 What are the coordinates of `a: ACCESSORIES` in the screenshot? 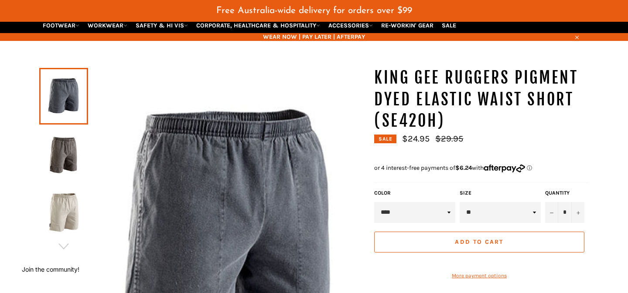 It's located at (350, 25).